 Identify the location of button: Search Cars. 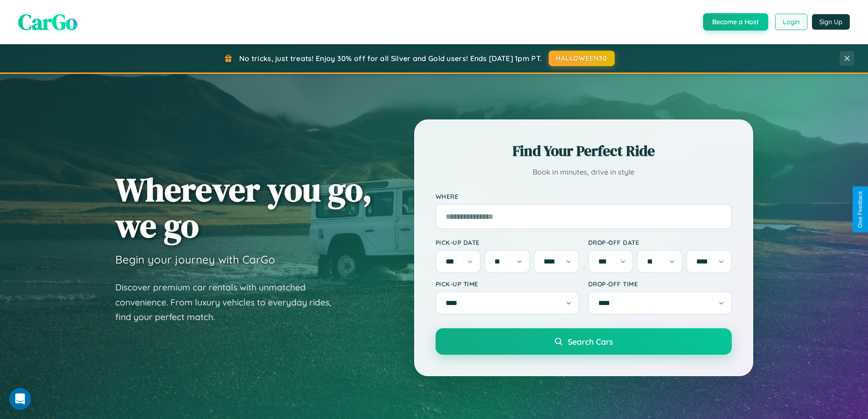
(584, 342).